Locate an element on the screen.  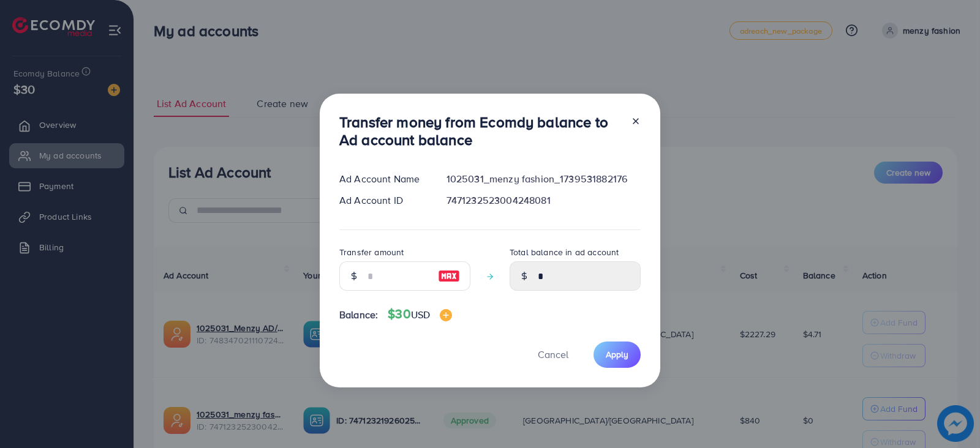
label: Total balance in ad account is located at coordinates (564, 253).